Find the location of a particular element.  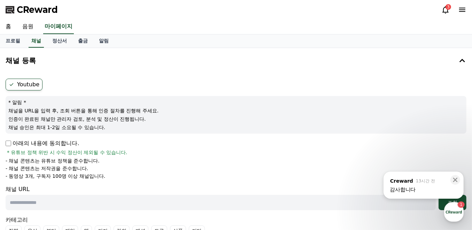

h4: 채널 등록 is located at coordinates (21, 61).